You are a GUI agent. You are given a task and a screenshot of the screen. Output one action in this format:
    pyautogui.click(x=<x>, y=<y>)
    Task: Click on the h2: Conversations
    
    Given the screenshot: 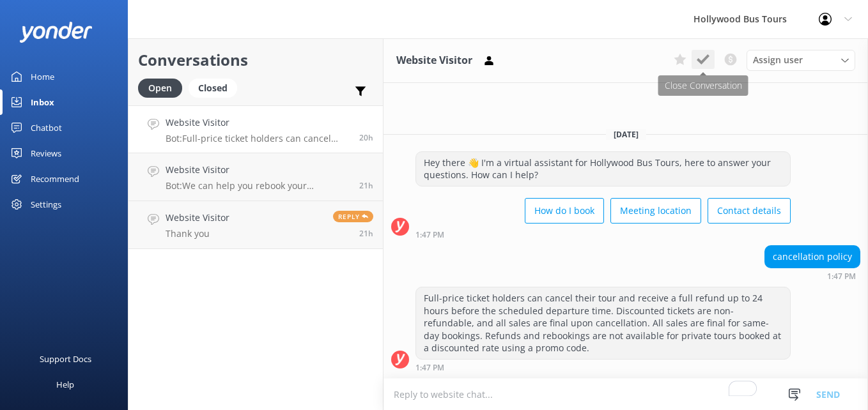 What is the action you would take?
    pyautogui.click(x=256, y=60)
    